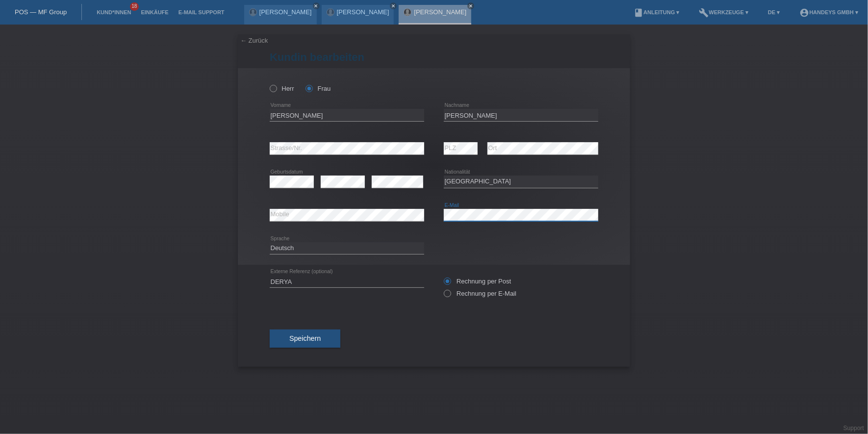  What do you see at coordinates (114, 12) in the screenshot?
I see `a: Kund*innen` at bounding box center [114, 12].